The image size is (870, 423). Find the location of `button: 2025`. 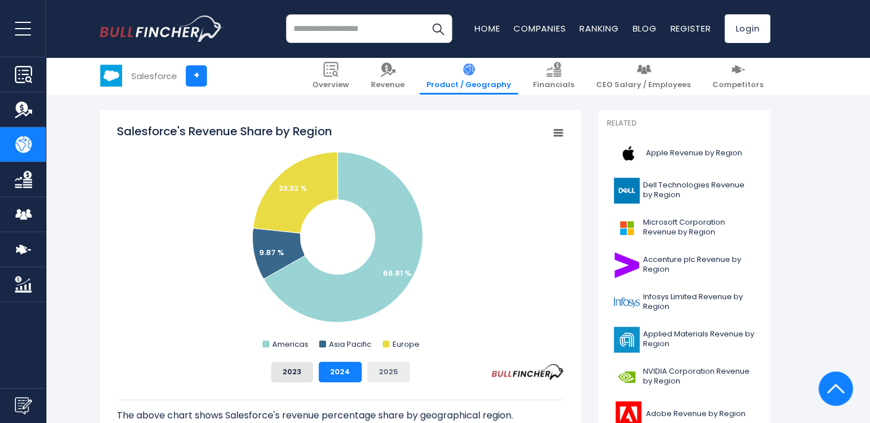

button: 2025 is located at coordinates (388, 372).